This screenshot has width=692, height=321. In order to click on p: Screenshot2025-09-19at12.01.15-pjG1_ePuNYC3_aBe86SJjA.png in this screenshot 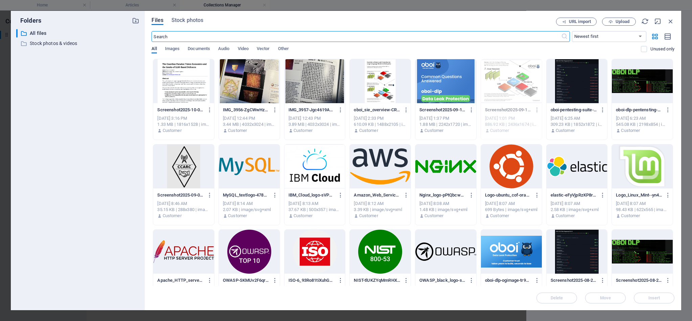, I will do `click(508, 110)`.